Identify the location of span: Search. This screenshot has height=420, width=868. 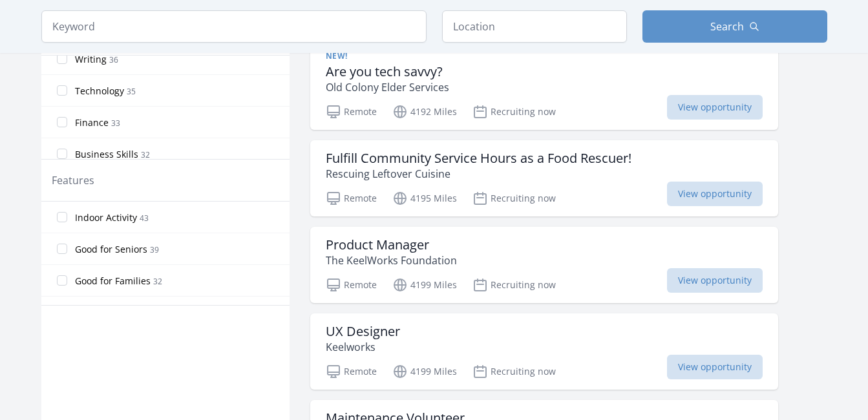
(728, 26).